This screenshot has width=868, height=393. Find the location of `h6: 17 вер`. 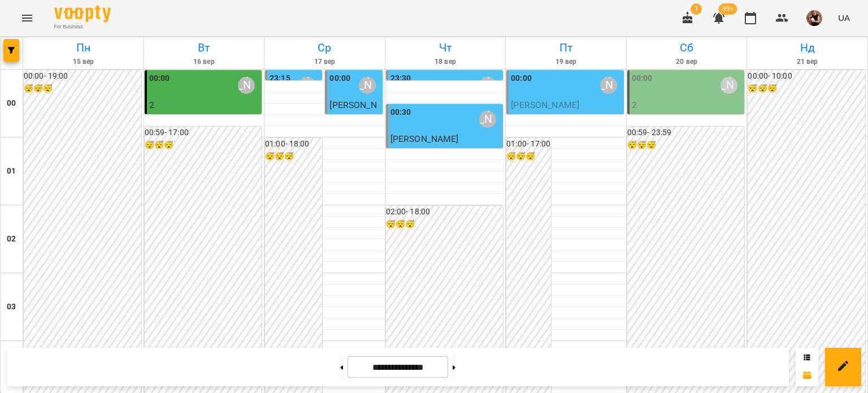

h6: 17 вер is located at coordinates (324, 61).